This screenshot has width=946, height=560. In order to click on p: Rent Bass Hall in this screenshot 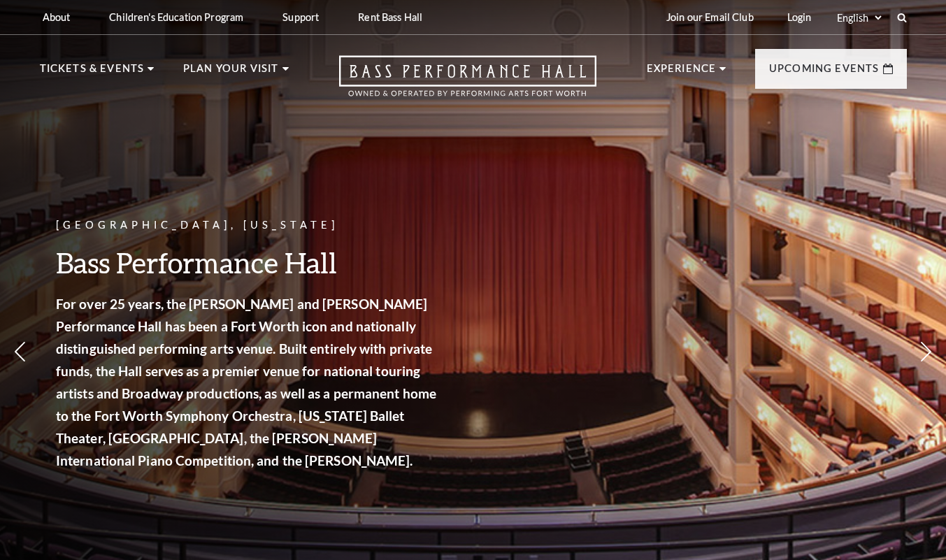, I will do `click(390, 17)`.